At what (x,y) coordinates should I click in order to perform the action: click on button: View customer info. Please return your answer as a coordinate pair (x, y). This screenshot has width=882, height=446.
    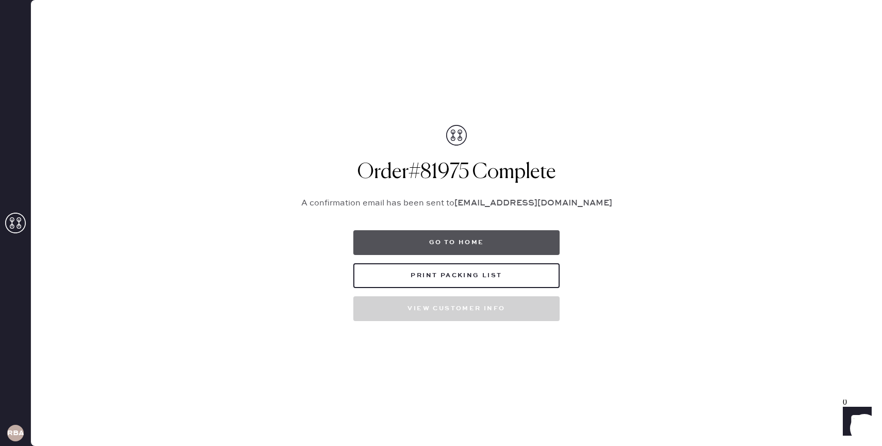
    Looking at the image, I should click on (457, 308).